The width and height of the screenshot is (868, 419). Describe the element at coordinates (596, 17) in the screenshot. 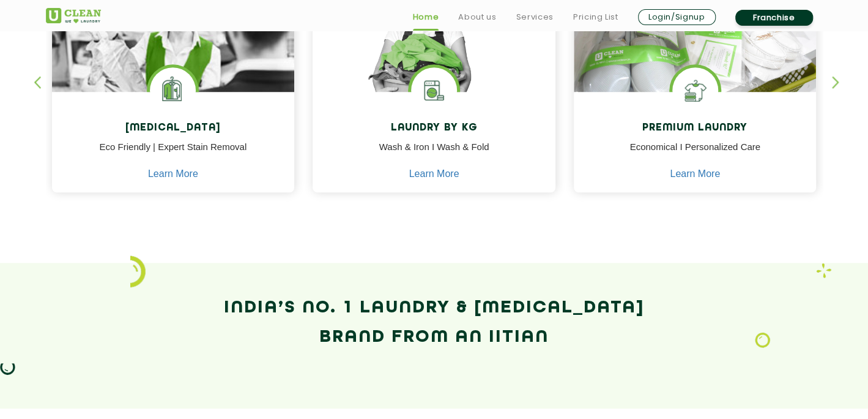

I see `a: Pricing List` at that location.